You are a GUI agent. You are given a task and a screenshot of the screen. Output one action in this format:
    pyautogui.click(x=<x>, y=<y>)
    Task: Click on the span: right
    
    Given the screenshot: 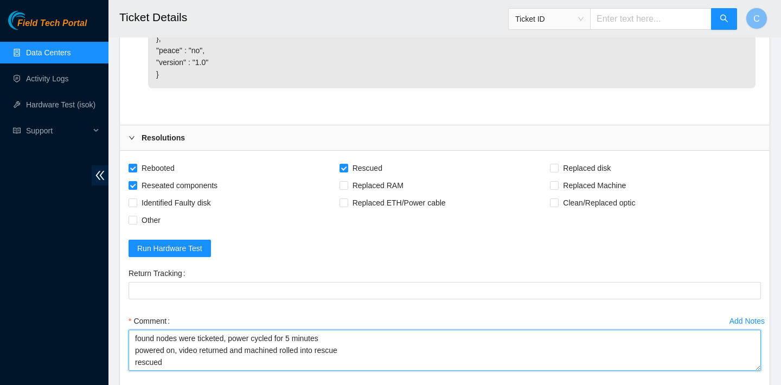 What is the action you would take?
    pyautogui.click(x=132, y=138)
    